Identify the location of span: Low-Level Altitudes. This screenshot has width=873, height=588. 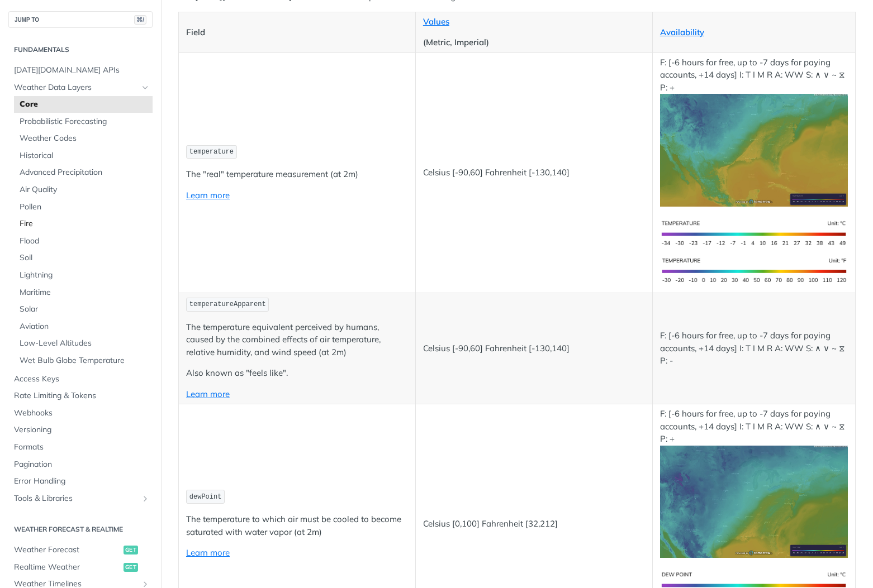
(85, 344).